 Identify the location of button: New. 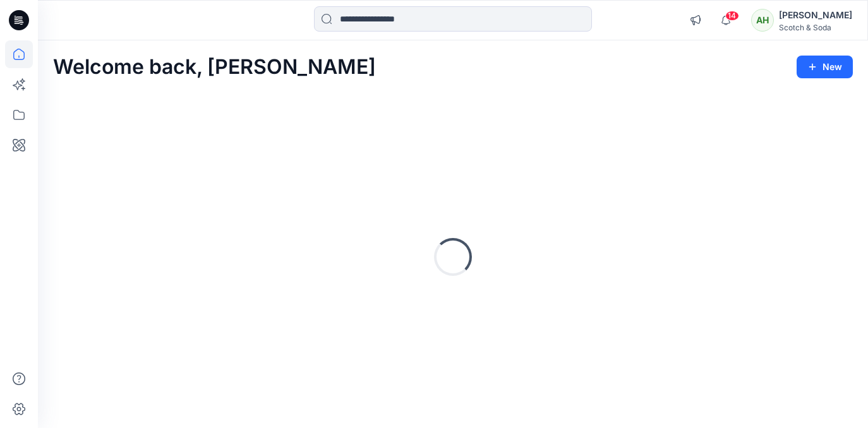
(824, 67).